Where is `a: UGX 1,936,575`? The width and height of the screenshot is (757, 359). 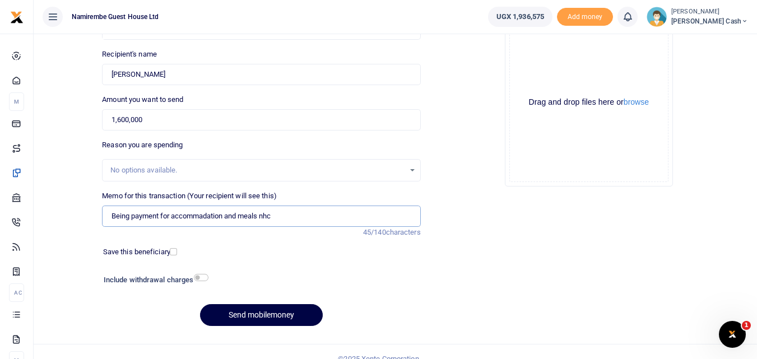
a: UGX 1,936,575 is located at coordinates (520, 17).